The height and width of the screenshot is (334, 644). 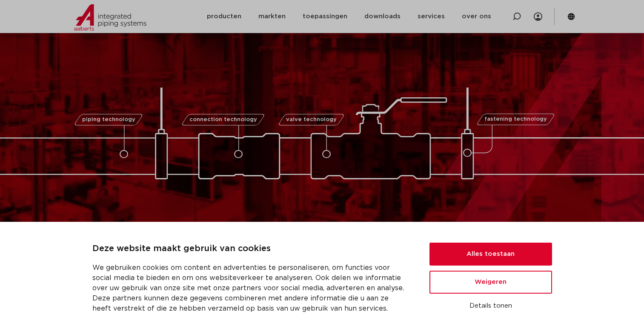 I want to click on p: Deze website maakt gebruik van cookies, so click(x=250, y=249).